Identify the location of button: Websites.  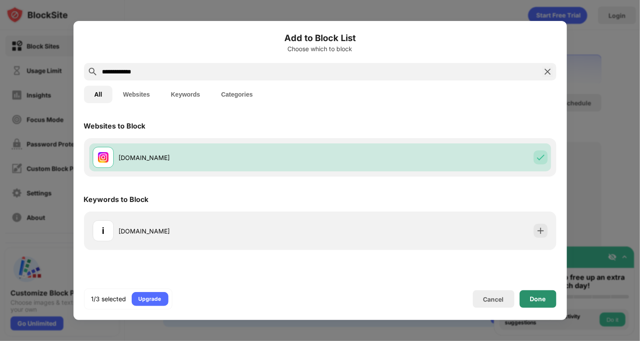
(136, 95).